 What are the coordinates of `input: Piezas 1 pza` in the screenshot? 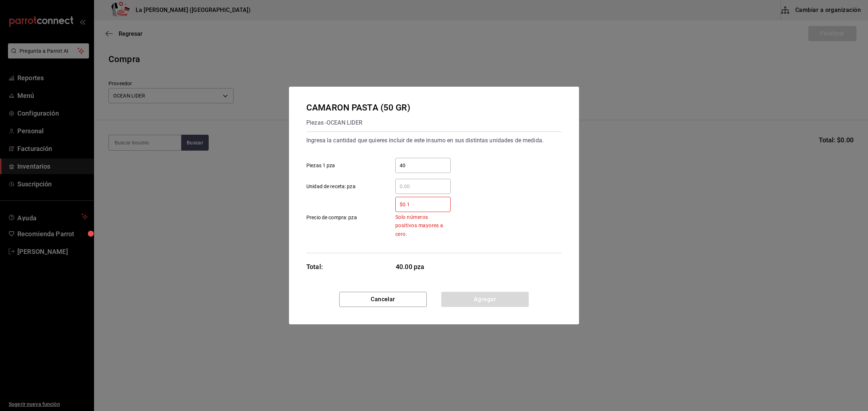 It's located at (423, 166).